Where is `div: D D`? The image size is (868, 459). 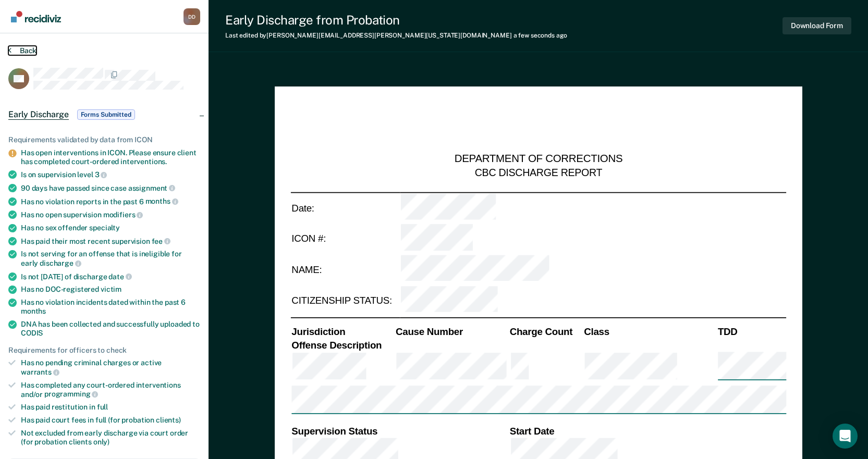
div: D D is located at coordinates (192, 16).